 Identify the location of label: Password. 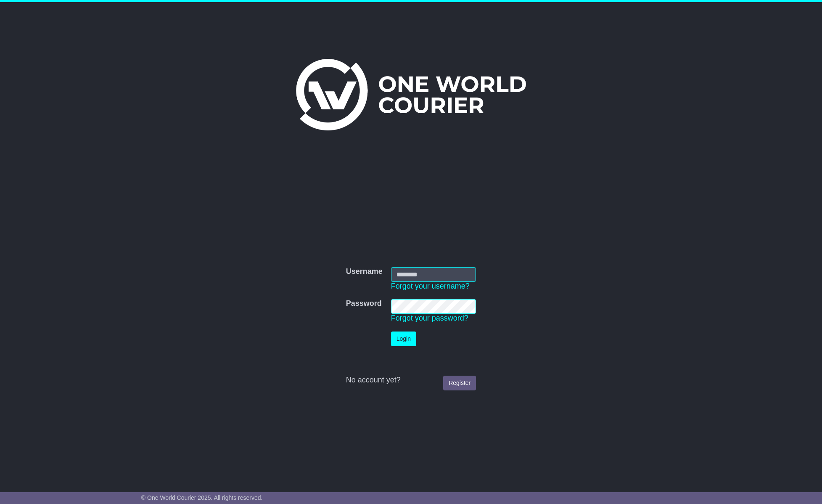
(364, 303).